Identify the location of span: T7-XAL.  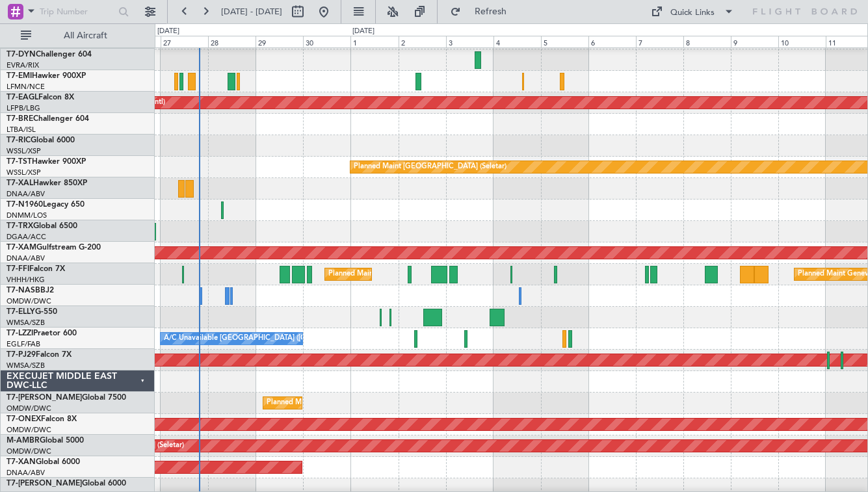
(20, 184).